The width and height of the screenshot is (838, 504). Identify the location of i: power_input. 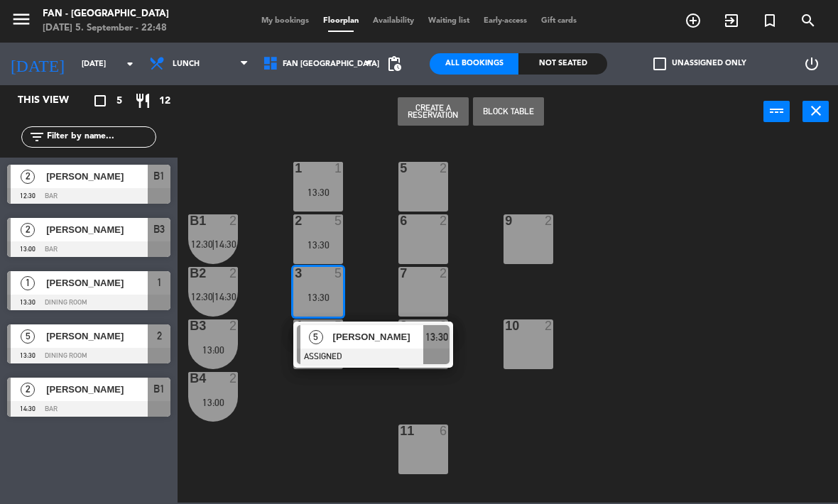
(777, 111).